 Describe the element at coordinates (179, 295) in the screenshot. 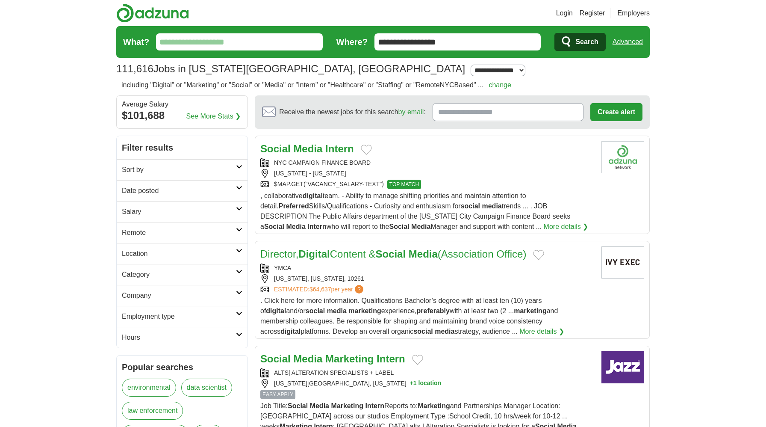

I see `h2: Company` at that location.